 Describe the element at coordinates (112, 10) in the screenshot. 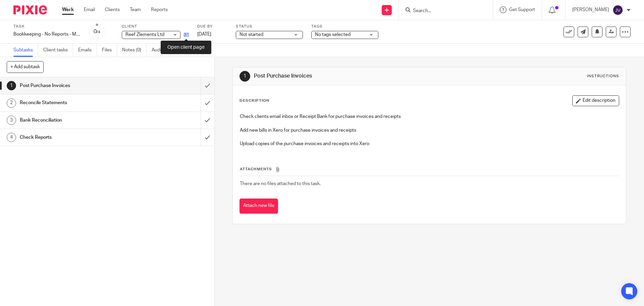

I see `a: Clients` at that location.